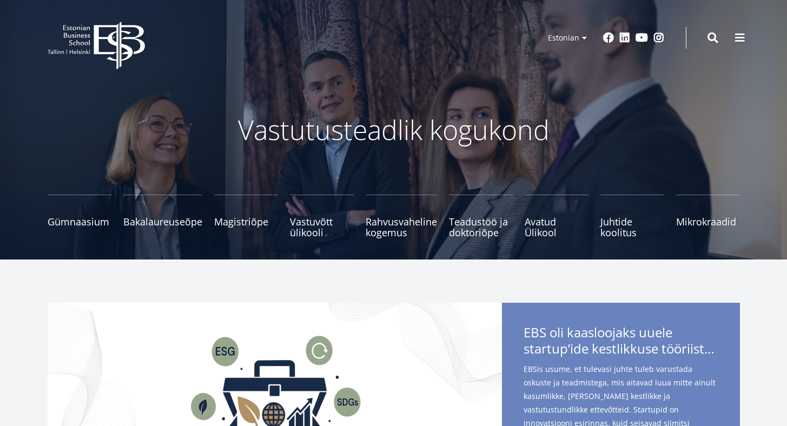 This screenshot has width=787, height=426. Describe the element at coordinates (556, 216) in the screenshot. I see `a: Avatud Ülikool` at that location.